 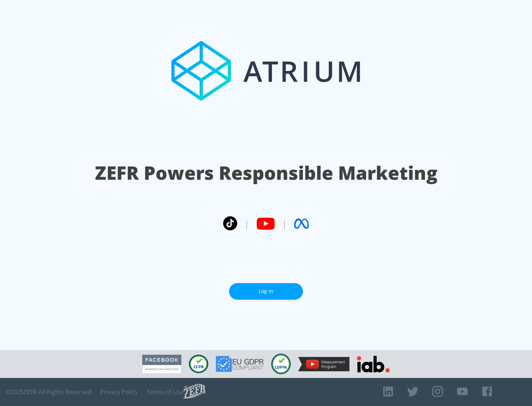 What do you see at coordinates (240, 364) in the screenshot?
I see `img: GDPR Compliant` at bounding box center [240, 364].